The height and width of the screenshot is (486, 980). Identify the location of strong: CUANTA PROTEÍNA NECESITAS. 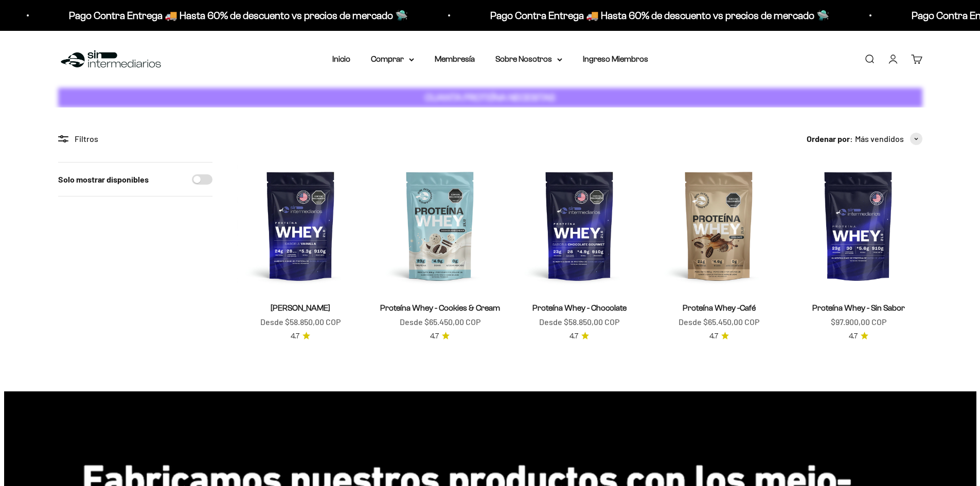
(490, 97).